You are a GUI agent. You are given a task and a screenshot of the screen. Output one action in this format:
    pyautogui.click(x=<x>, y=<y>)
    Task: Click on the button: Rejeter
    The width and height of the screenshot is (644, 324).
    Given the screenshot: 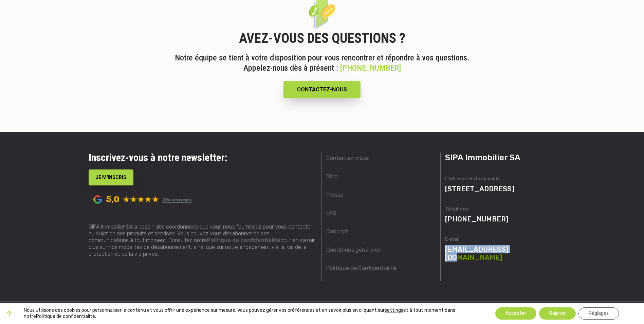 What is the action you would take?
    pyautogui.click(x=557, y=313)
    